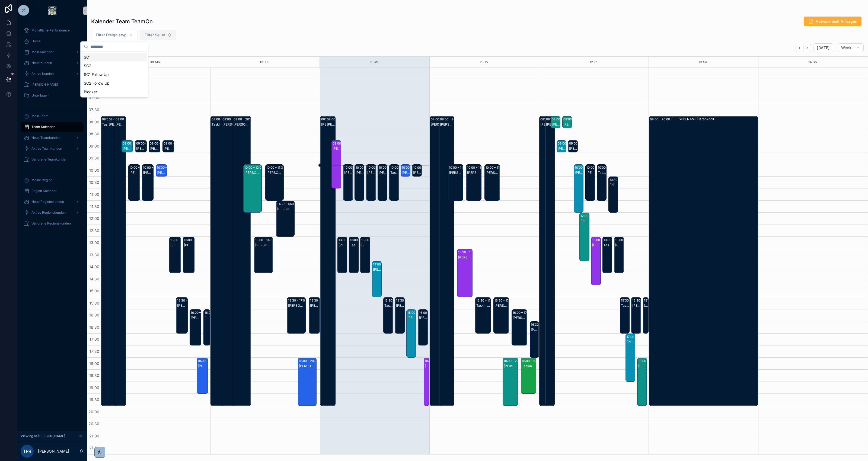 The image size is (868, 461). What do you see at coordinates (703, 62) in the screenshot?
I see `button: 13 Sa.` at bounding box center [703, 62].